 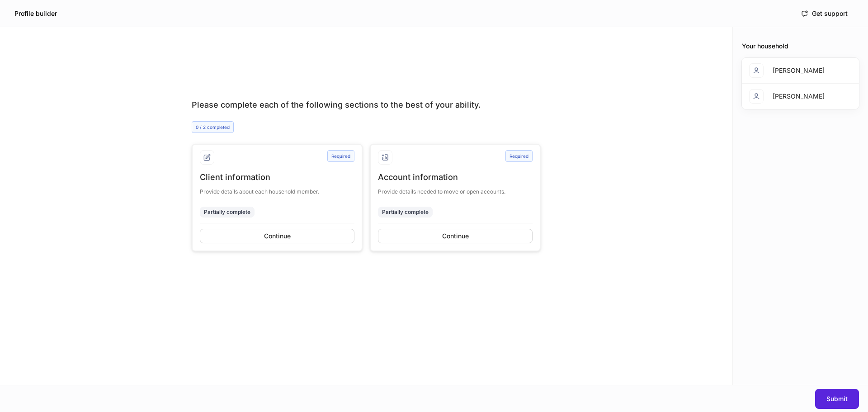 I want to click on div: Provide details needed to move or open accounts., so click(x=455, y=189).